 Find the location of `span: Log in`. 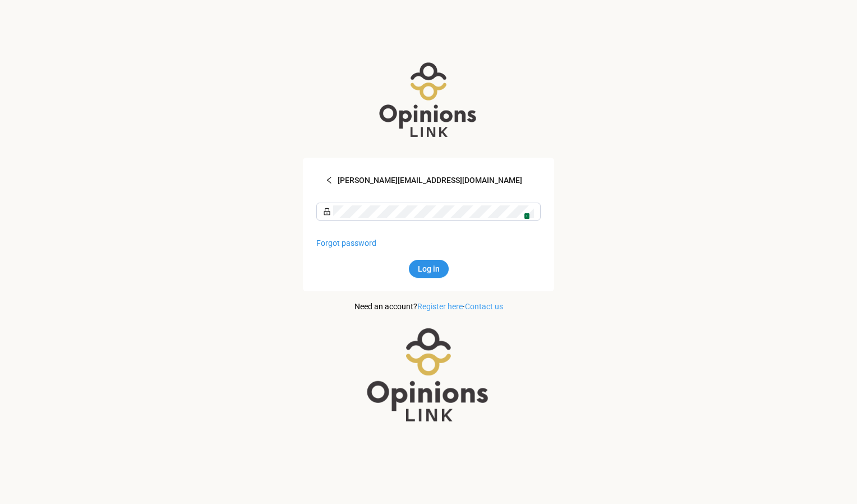

span: Log in is located at coordinates (429, 269).